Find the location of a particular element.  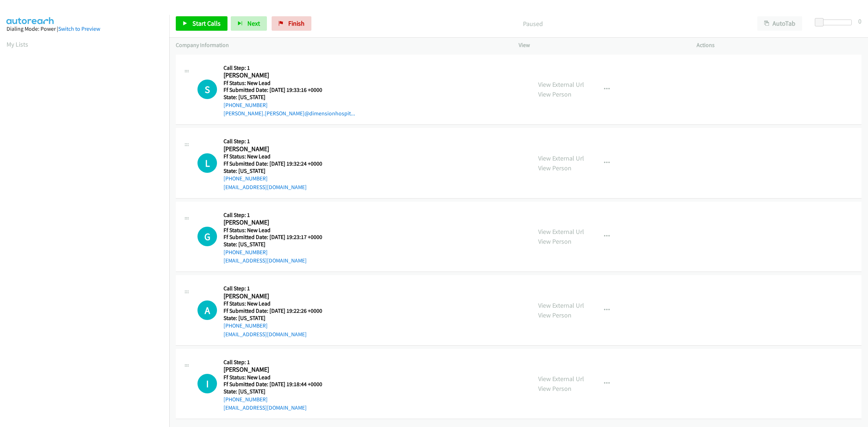

div: Delay between calls (in seconds) is located at coordinates (835, 22).